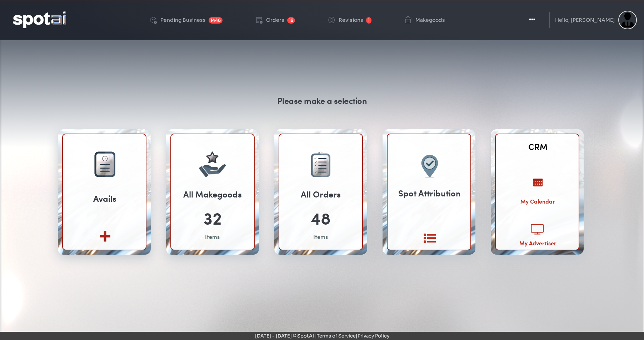 The height and width of the screenshot is (340, 644). I want to click on img: vector-36.svg, so click(322, 153).